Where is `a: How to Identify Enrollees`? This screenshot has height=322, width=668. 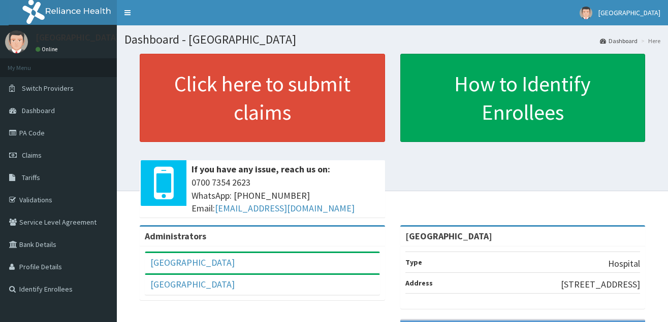 a: How to Identify Enrollees is located at coordinates (522, 98).